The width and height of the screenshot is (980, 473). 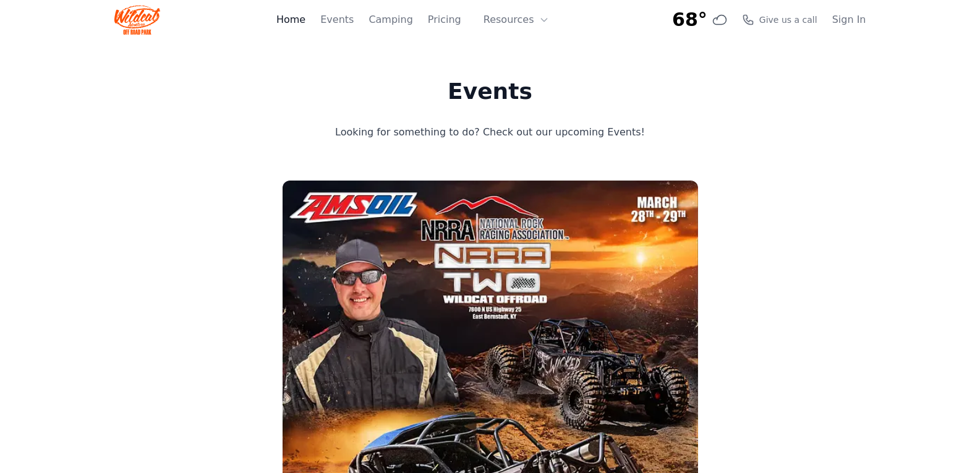 What do you see at coordinates (516, 20) in the screenshot?
I see `button: Resources` at bounding box center [516, 20].